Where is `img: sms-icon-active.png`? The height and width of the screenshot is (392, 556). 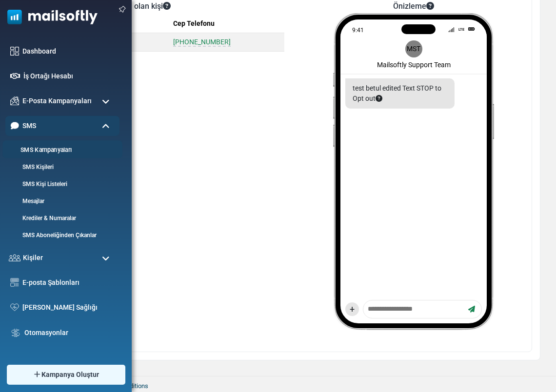
img: sms-icon-active.png is located at coordinates (14, 125).